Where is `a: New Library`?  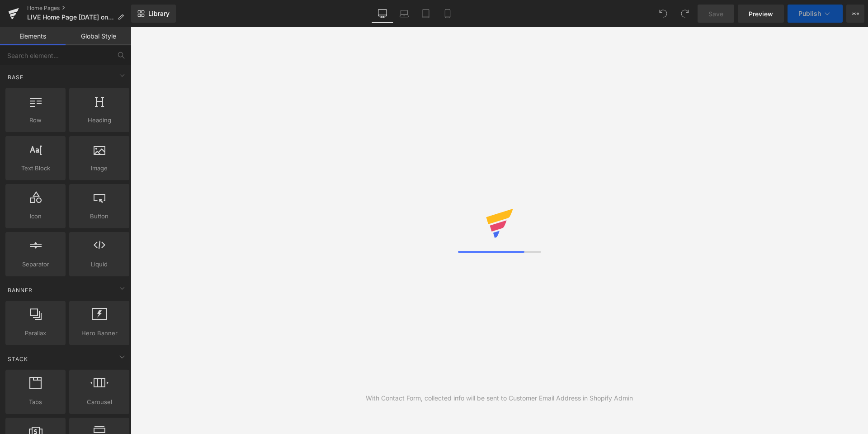 a: New Library is located at coordinates (153, 13).